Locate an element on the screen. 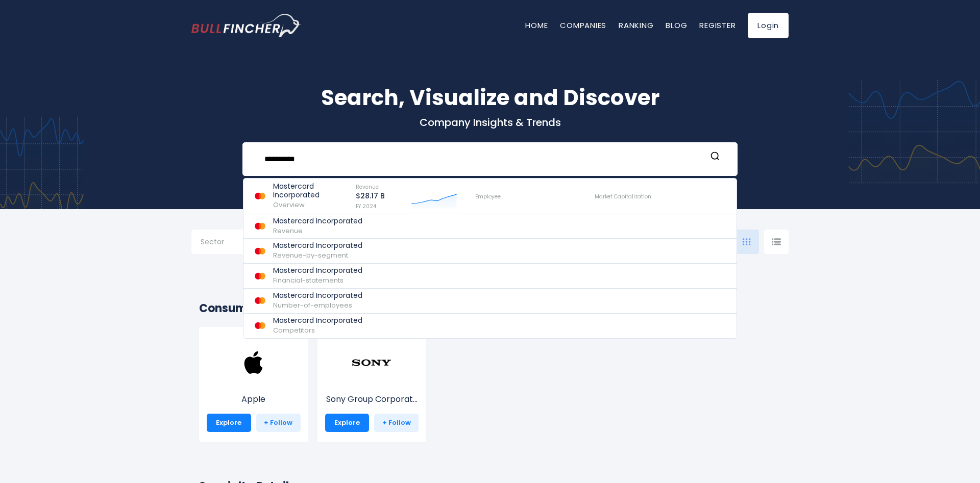 Image resolution: width=980 pixels, height=483 pixels. span: Employee is located at coordinates (488, 196).